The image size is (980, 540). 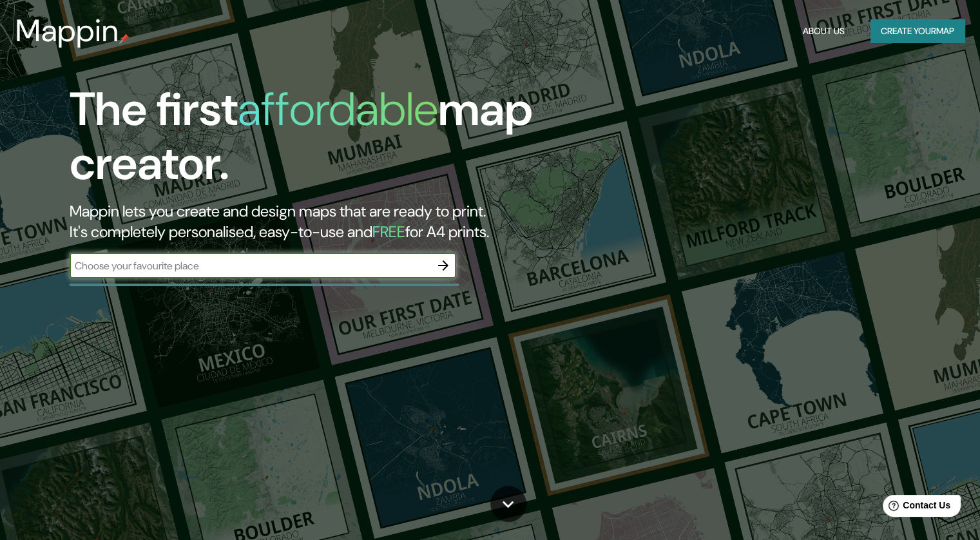 I want to click on h5: FREE, so click(x=389, y=231).